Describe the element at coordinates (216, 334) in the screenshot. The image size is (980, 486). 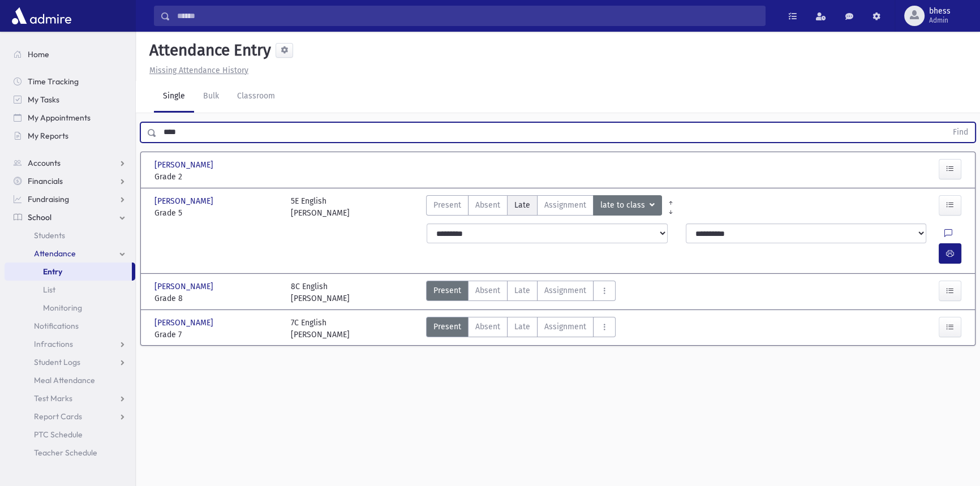
I see `span: Grade 7` at that location.